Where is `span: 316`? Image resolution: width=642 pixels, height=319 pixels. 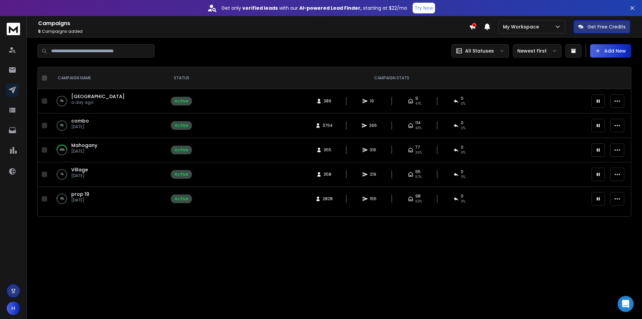 span: 316 is located at coordinates (373, 150).